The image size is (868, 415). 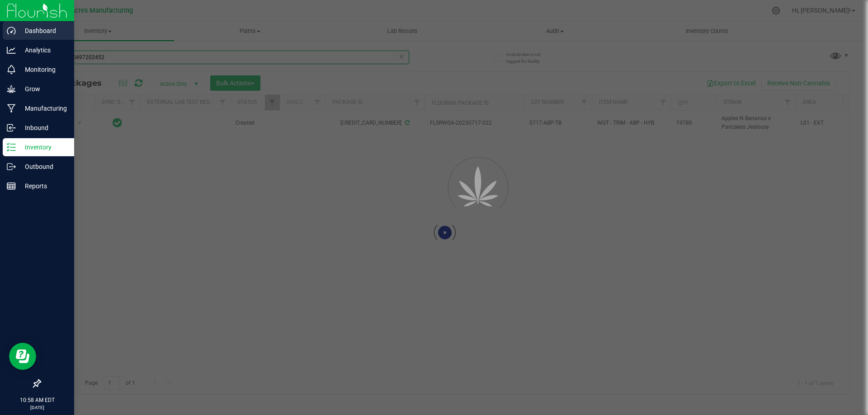 I want to click on inline-svg: Grow, so click(x=11, y=89).